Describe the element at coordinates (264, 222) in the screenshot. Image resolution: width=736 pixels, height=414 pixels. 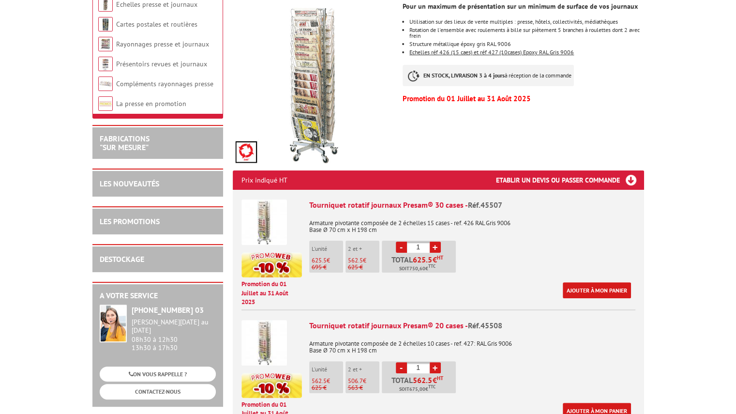
I see `img: Tourniquet rotatif journaux Presam® 30 cases` at that location.